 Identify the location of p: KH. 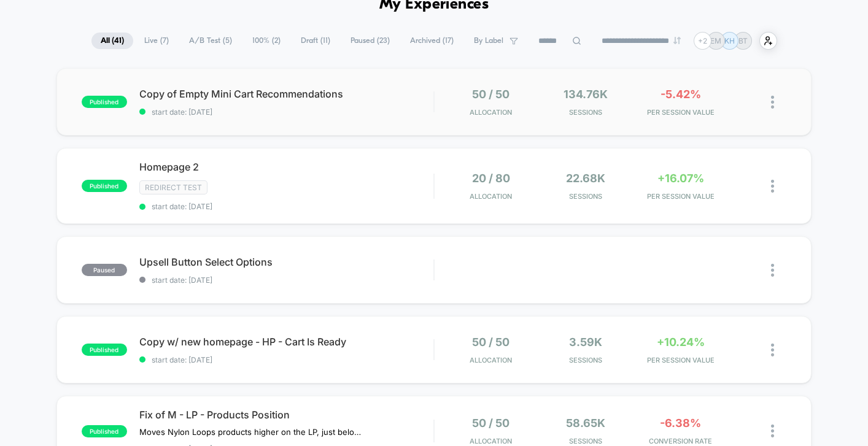
(729, 41).